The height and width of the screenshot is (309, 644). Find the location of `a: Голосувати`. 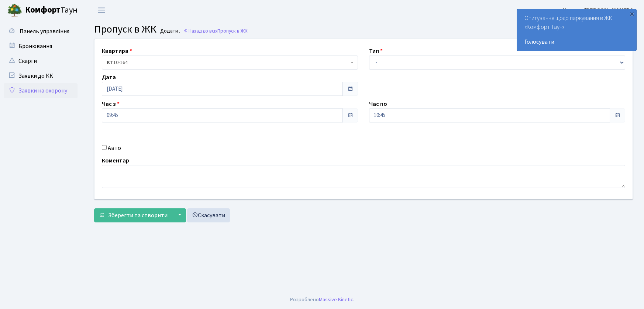

a: Голосувати is located at coordinates (577, 42).